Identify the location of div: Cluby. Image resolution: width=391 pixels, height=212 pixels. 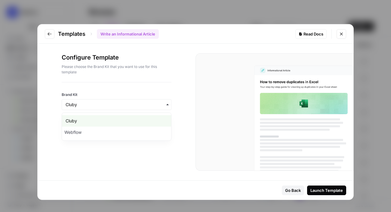
(116, 121).